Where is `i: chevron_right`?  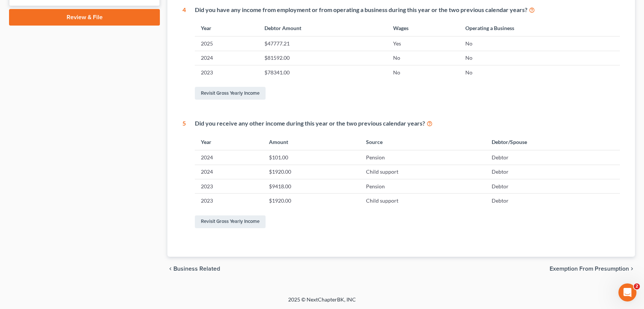
i: chevron_right is located at coordinates (632, 269).